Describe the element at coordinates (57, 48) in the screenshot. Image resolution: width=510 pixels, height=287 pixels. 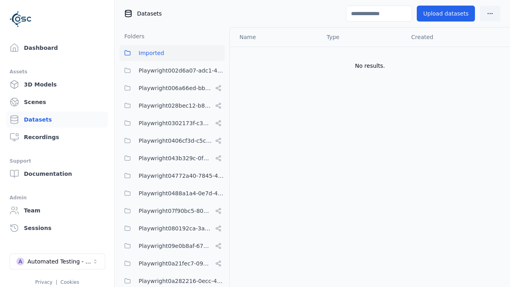
I see `a: Dashboard` at that location.